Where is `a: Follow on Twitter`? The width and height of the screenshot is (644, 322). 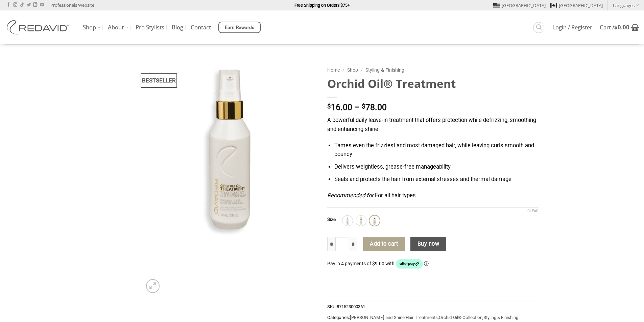
a: Follow on Twitter is located at coordinates (29, 5).